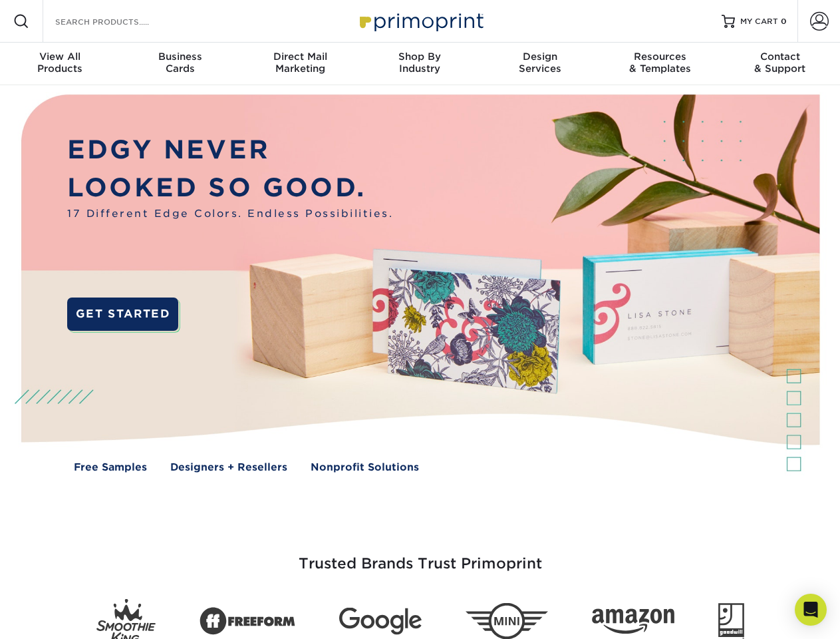 The height and width of the screenshot is (639, 840). I want to click on span: Shop By, so click(420, 57).